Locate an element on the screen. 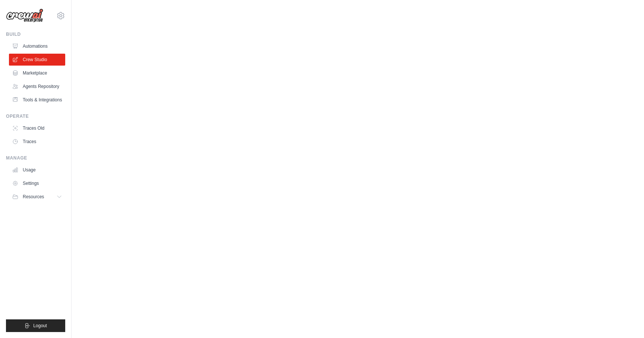 Image resolution: width=644 pixels, height=338 pixels. img: Logo is located at coordinates (25, 16).